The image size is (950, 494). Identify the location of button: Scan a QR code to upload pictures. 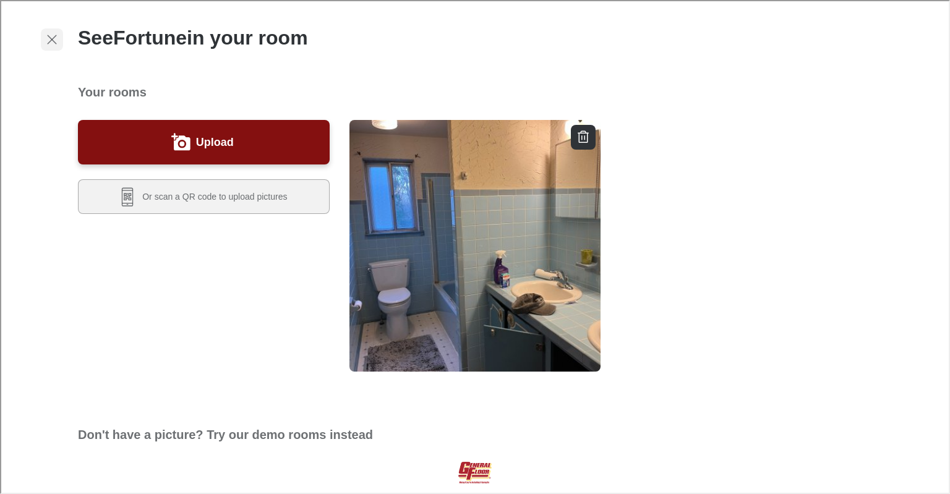
(202, 195).